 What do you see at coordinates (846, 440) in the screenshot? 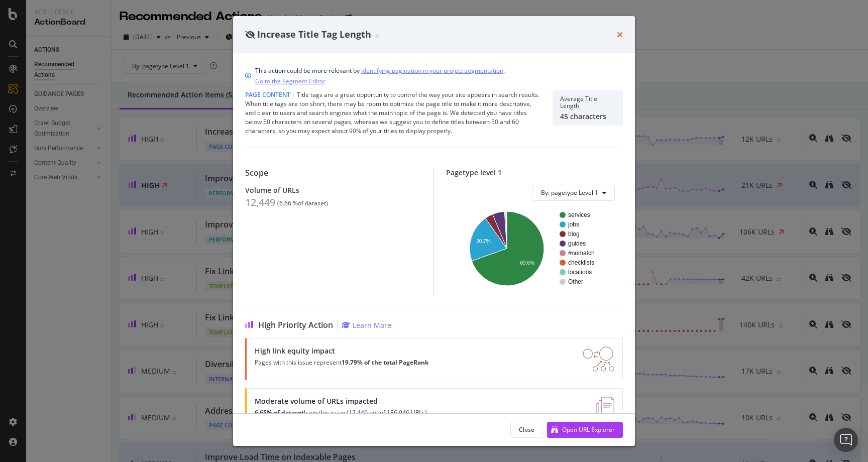
I see `div: Open Intercom Messenger` at bounding box center [846, 440].